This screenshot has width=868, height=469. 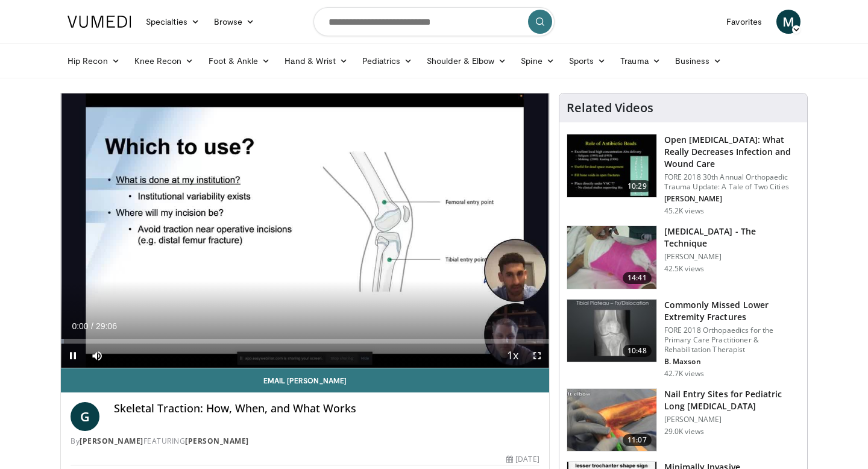 What do you see at coordinates (637, 187) in the screenshot?
I see `span: 10:29` at bounding box center [637, 187].